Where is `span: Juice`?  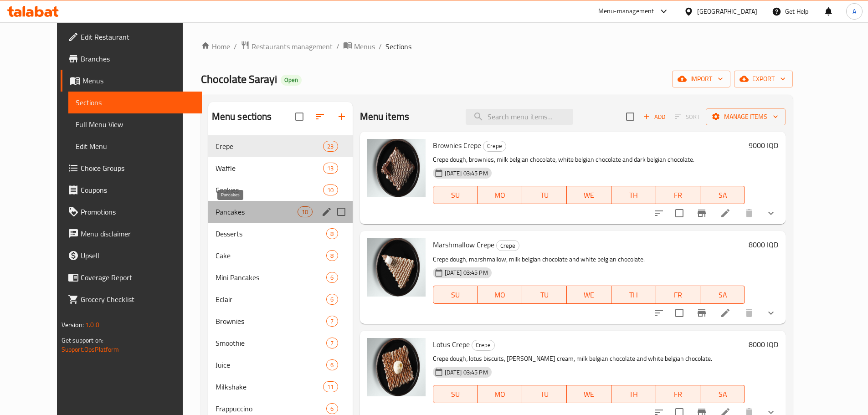
span: Juice is located at coordinates (271, 365).